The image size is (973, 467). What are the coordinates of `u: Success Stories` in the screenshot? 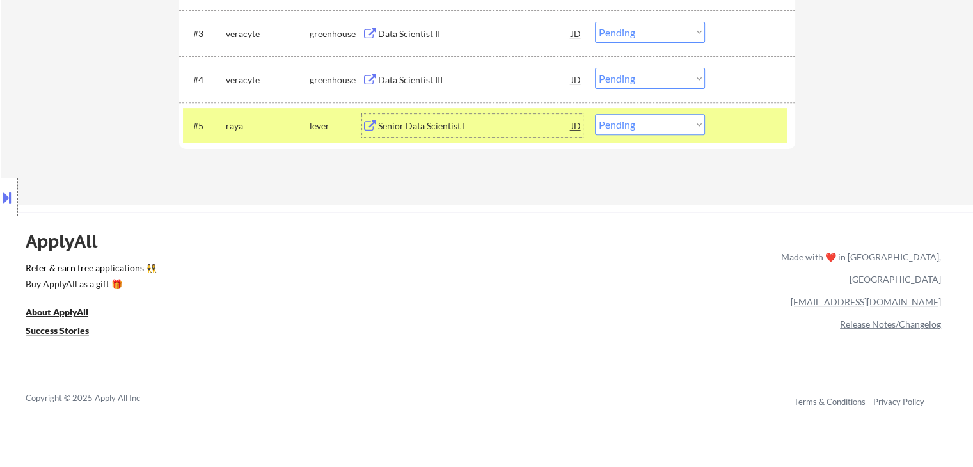 It's located at (57, 330).